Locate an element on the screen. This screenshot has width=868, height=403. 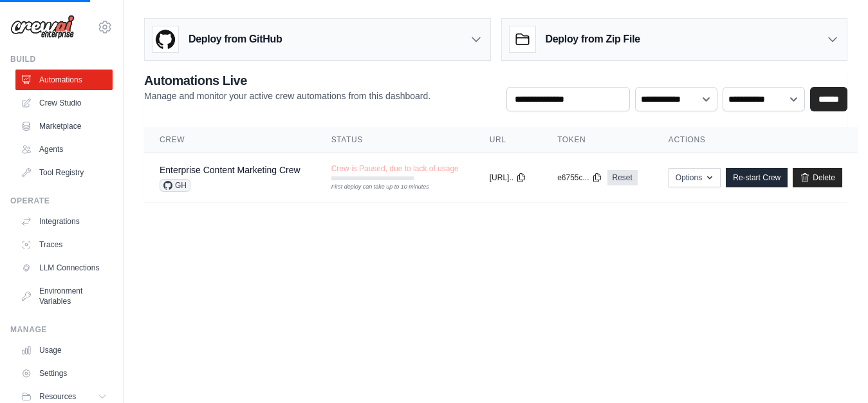
div: Manage is located at coordinates (61, 330).